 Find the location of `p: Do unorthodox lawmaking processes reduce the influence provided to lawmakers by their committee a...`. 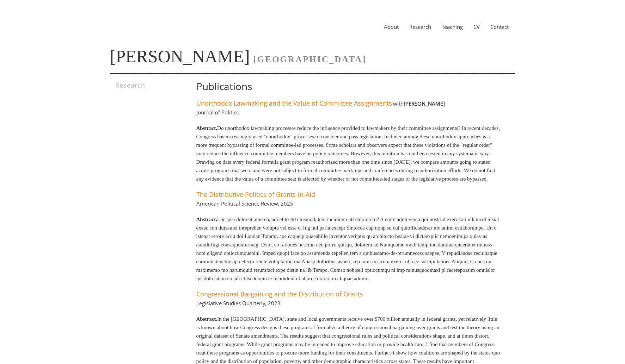

p: Do unorthodox lawmaking processes reduce the influence provided to lawmakers by their committee a... is located at coordinates (349, 154).